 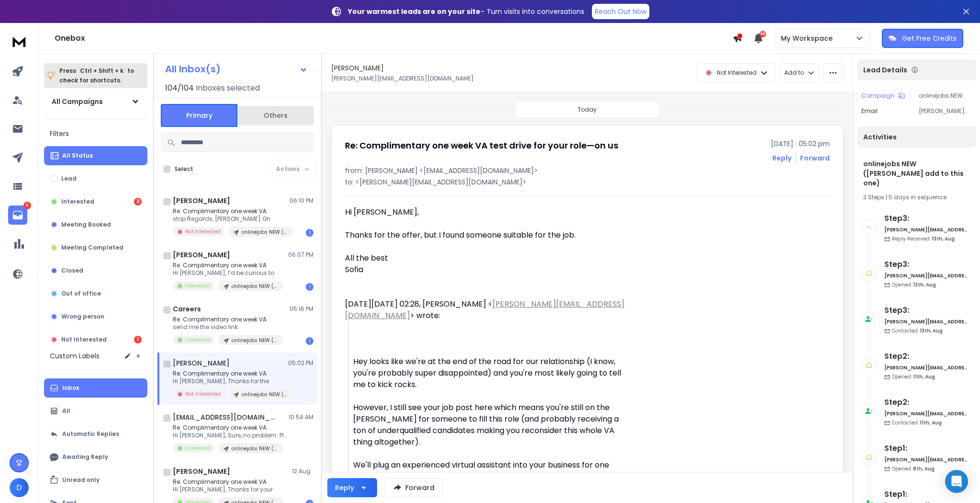 I want to click on span: D, so click(x=19, y=487).